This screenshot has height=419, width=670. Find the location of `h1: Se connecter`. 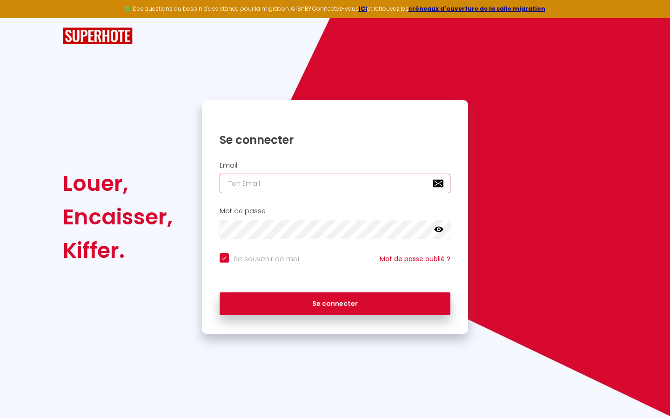

h1: Se connecter is located at coordinates (335, 140).